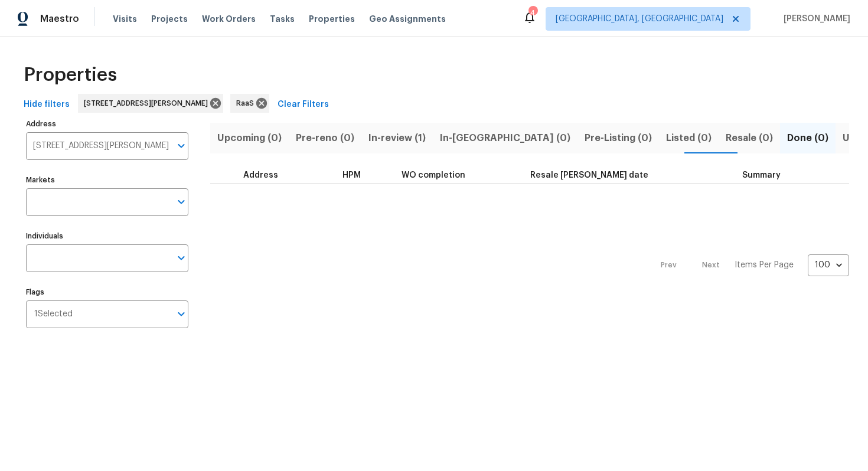 This screenshot has width=868, height=471. I want to click on nav: Pagination Navigation, so click(749, 265).